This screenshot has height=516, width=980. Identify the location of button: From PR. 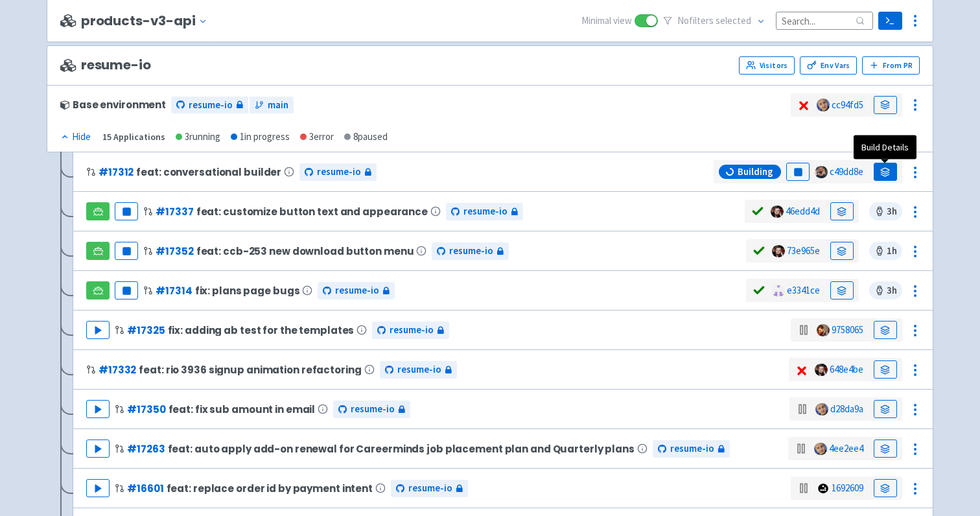
(891, 65).